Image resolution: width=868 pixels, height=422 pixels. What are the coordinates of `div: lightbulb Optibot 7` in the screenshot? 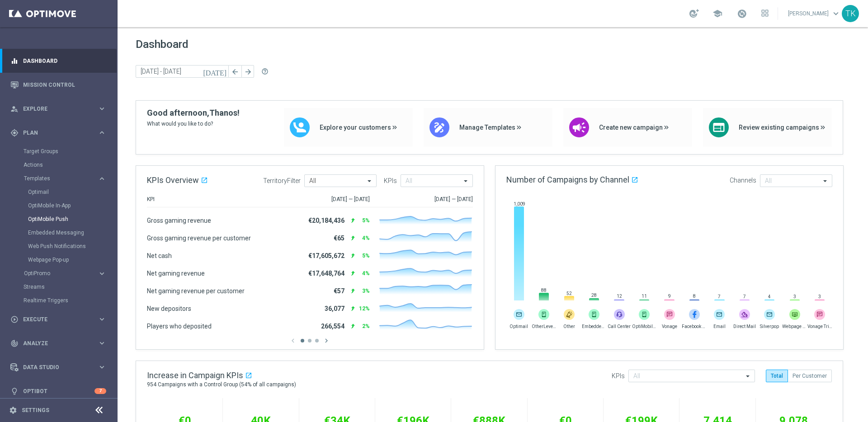 It's located at (59, 392).